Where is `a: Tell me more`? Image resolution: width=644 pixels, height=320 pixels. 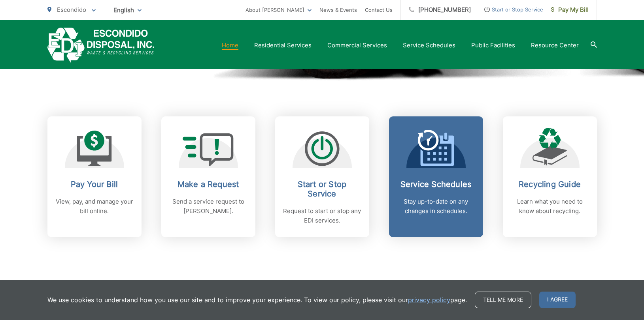
a: Tell me more is located at coordinates (503, 300).